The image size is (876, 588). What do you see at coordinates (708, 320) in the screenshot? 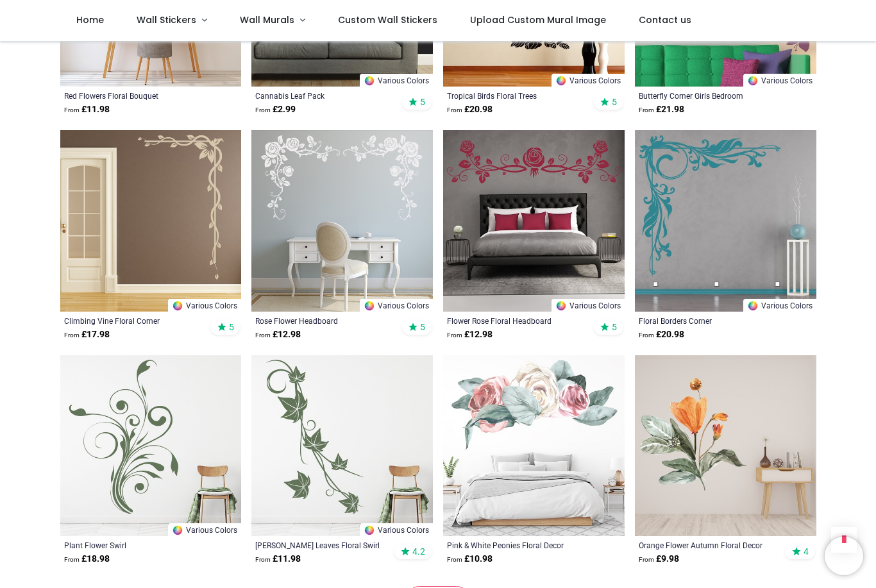
I see `a: Floral Borders Corner` at bounding box center [708, 320].